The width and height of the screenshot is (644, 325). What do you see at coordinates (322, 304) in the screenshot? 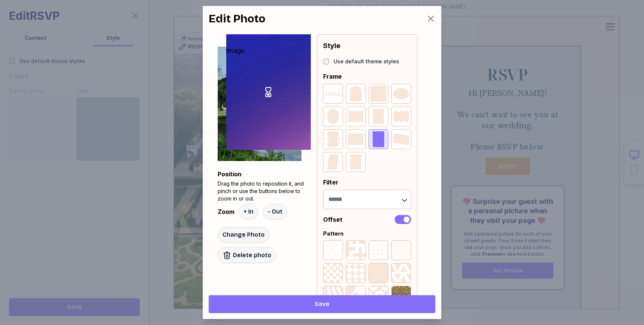
I see `span: Save` at bounding box center [322, 304].